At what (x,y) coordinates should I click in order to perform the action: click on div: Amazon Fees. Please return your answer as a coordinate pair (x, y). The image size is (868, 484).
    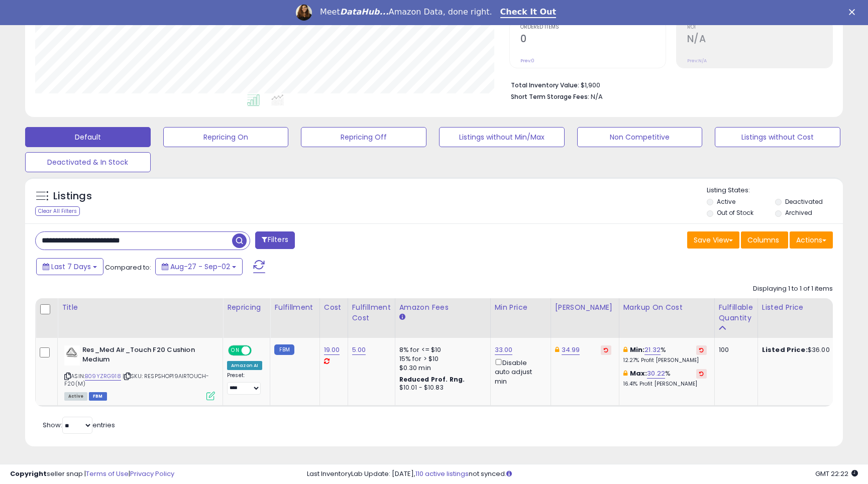
    Looking at the image, I should click on (443, 307).